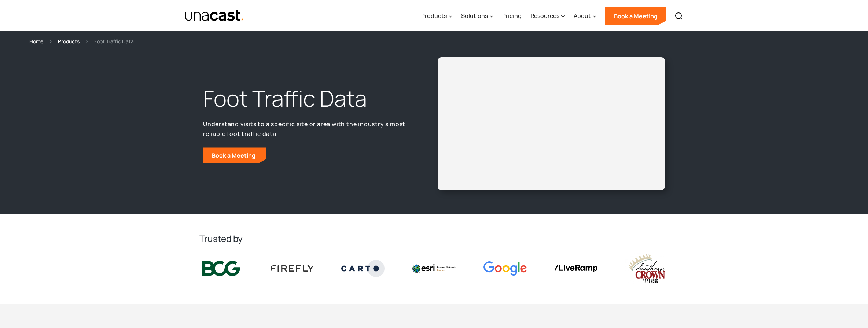 This screenshot has height=328, width=868. I want to click on div: Home, so click(37, 41).